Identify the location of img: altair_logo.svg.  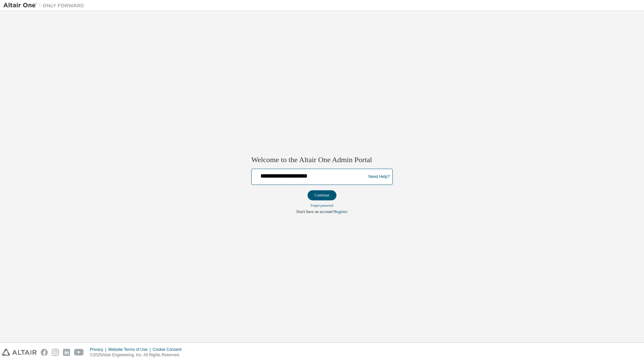
(19, 352).